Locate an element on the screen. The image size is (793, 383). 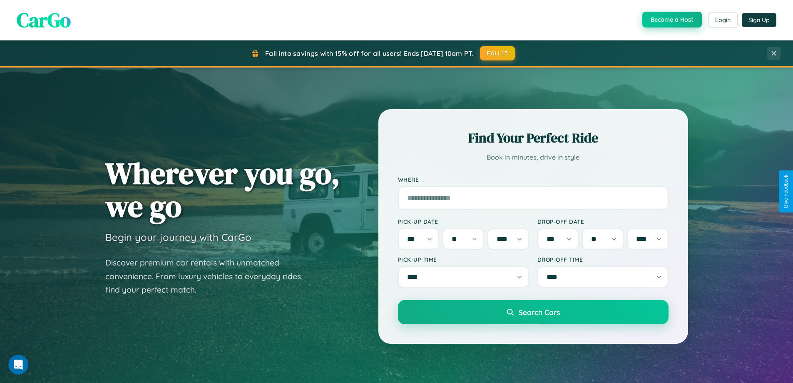
button: Search Cars is located at coordinates (533, 312).